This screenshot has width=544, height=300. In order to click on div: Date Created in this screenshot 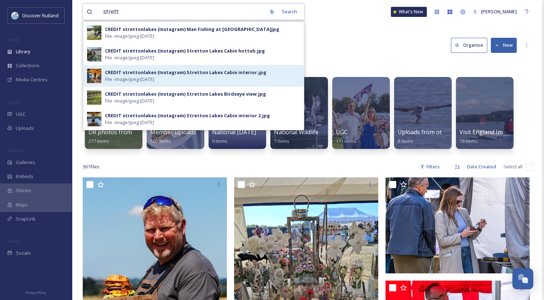, I will do `click(481, 166)`.